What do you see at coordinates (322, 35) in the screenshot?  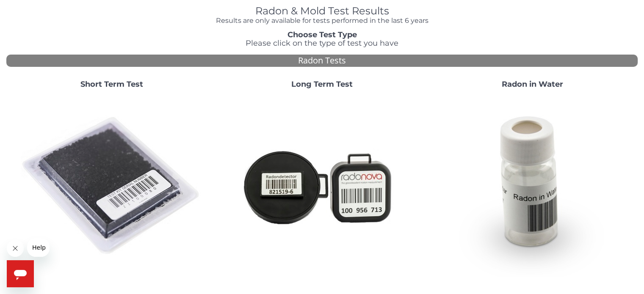 I see `strong: Choose Test Type` at bounding box center [322, 35].